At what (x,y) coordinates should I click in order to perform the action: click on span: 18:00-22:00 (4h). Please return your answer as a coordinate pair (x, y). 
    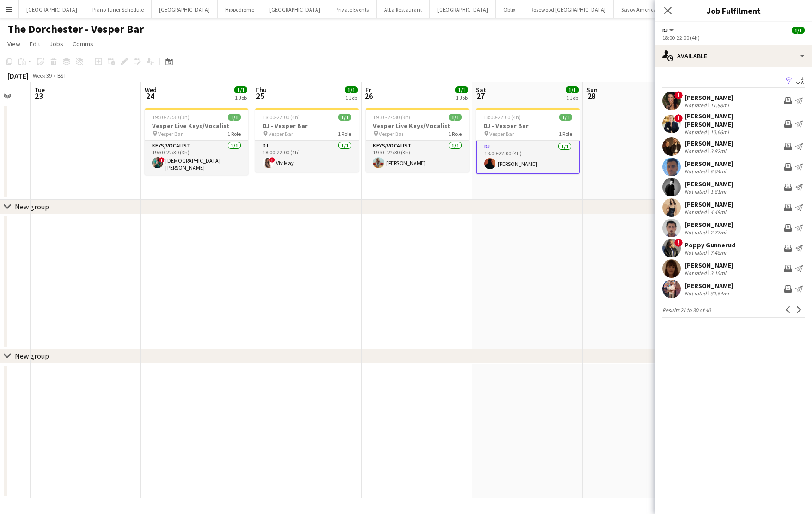
    Looking at the image, I should click on (502, 117).